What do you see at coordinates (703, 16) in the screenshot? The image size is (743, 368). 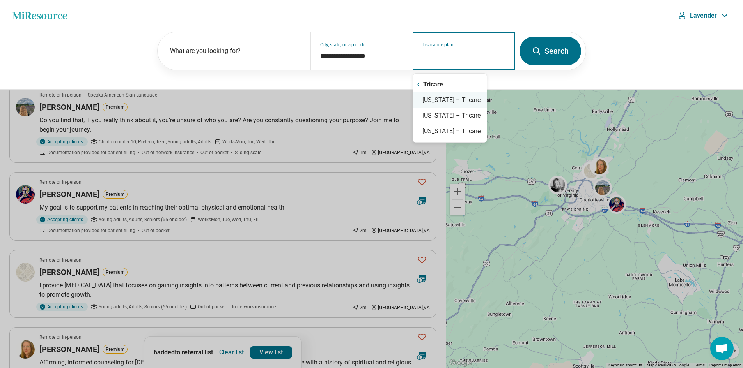 I see `p: Lavender` at bounding box center [703, 16].